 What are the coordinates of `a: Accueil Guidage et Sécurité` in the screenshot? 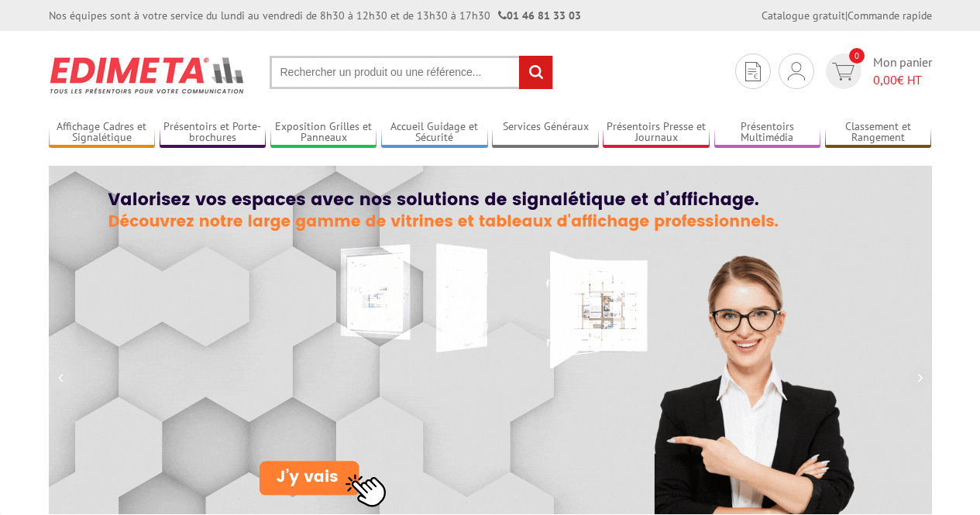 It's located at (434, 132).